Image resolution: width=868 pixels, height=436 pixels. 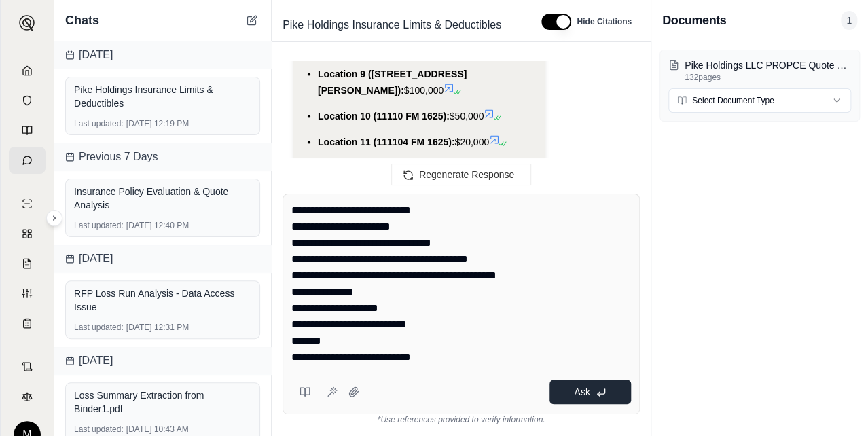 What do you see at coordinates (384, 116) in the screenshot?
I see `span: Location 10 (11110 FM 1625):` at bounding box center [384, 116].